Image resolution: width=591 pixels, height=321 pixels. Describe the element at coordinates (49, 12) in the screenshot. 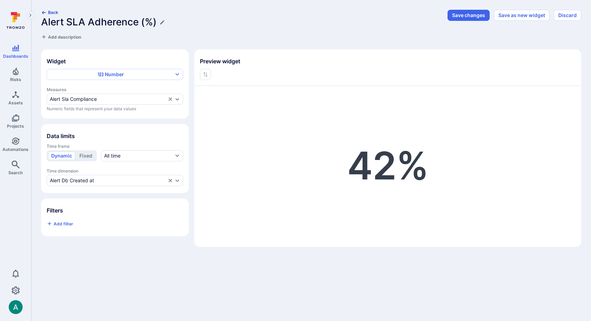

I see `button: Back` at that location.